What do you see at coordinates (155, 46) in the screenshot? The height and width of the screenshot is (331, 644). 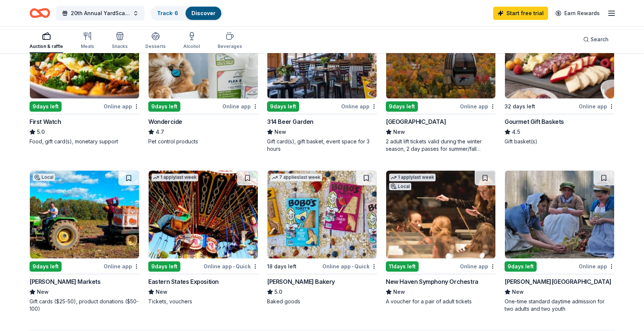 I see `div: Desserts` at bounding box center [155, 46].